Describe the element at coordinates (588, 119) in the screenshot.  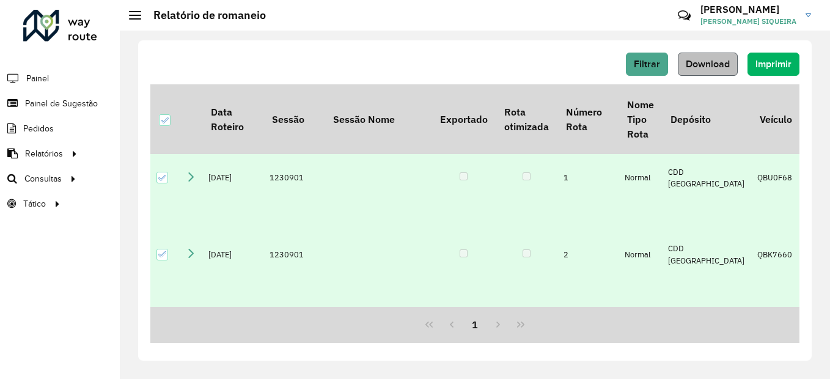
I see `th: Número Rota` at that location.